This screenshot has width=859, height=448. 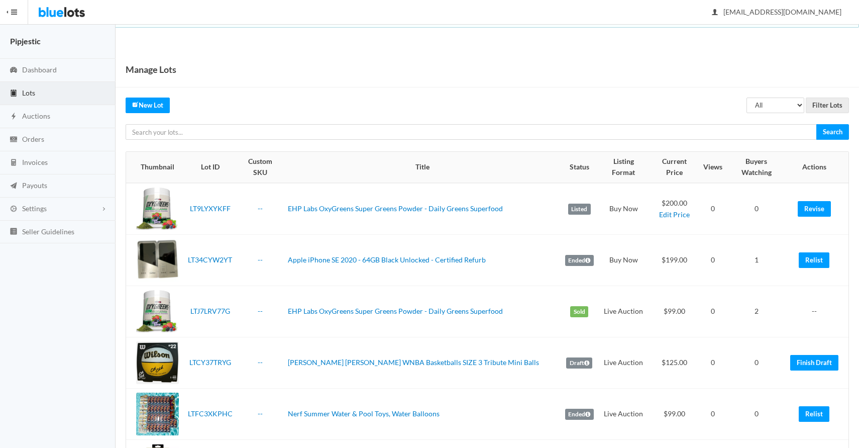 What do you see at coordinates (151, 69) in the screenshot?
I see `h1: Manage Lots` at bounding box center [151, 69].